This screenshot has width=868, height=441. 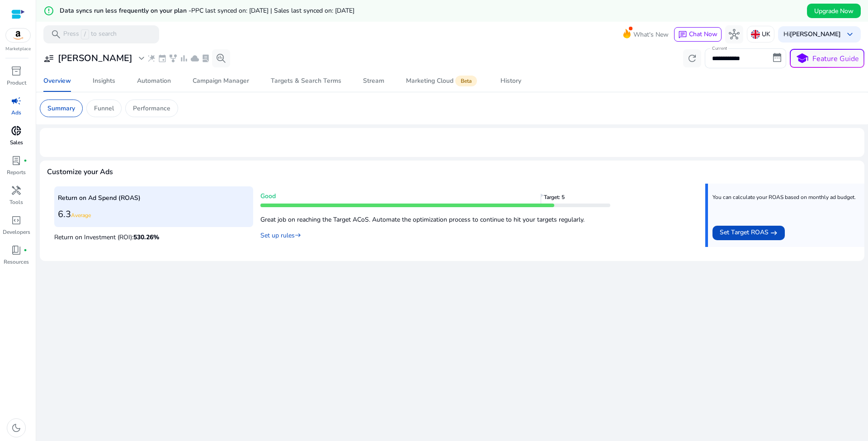 What do you see at coordinates (152, 58) in the screenshot?
I see `span: wand_stars` at bounding box center [152, 58].